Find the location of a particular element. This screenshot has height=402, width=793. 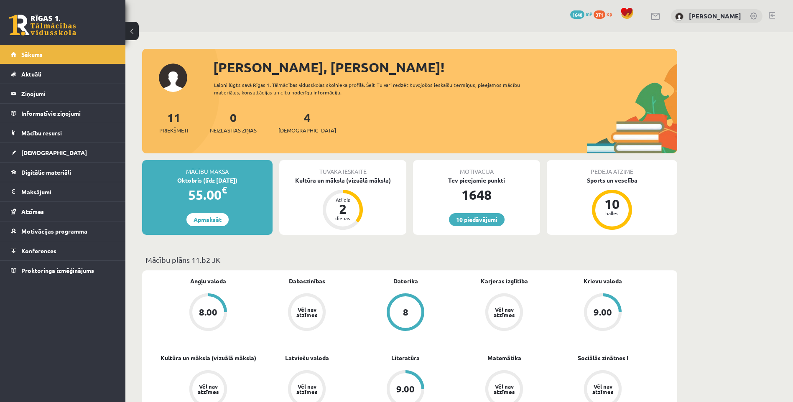

img: Daniela Ļubomirska is located at coordinates (679, 17).